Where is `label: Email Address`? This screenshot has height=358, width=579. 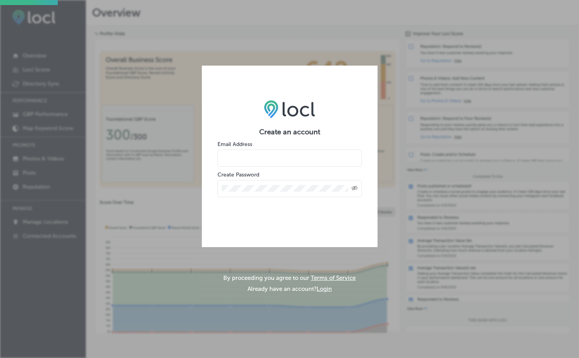 label: Email Address is located at coordinates (235, 144).